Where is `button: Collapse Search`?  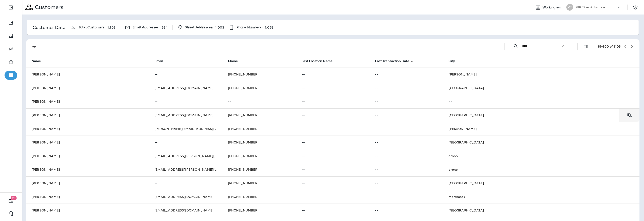 button: Collapse Search is located at coordinates (516, 46).